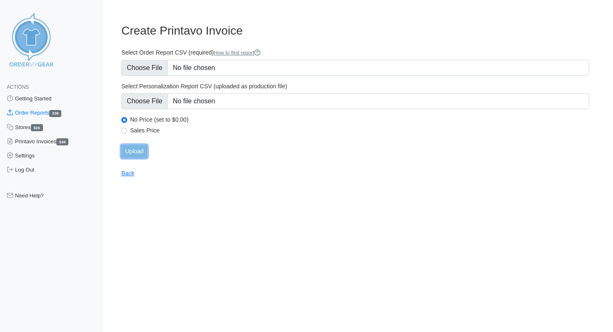 The width and height of the screenshot is (613, 332). What do you see at coordinates (237, 53) in the screenshot?
I see `a: How to find report` at bounding box center [237, 53].